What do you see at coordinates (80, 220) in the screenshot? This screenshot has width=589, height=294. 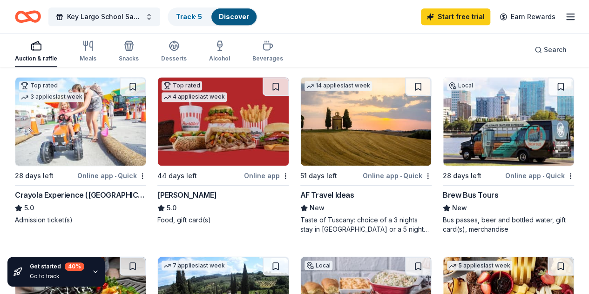 I see `div: Admission ticket(s)` at bounding box center [80, 220].